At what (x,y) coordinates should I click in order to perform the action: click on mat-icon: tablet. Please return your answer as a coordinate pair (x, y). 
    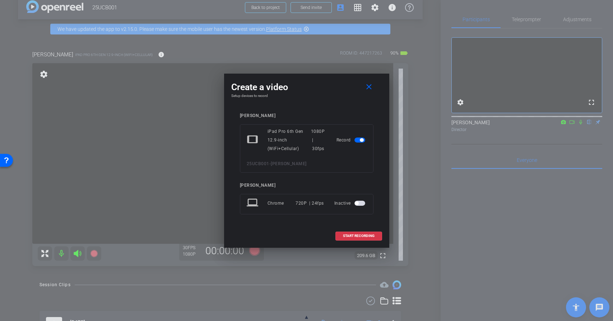
    Looking at the image, I should click on (253, 140).